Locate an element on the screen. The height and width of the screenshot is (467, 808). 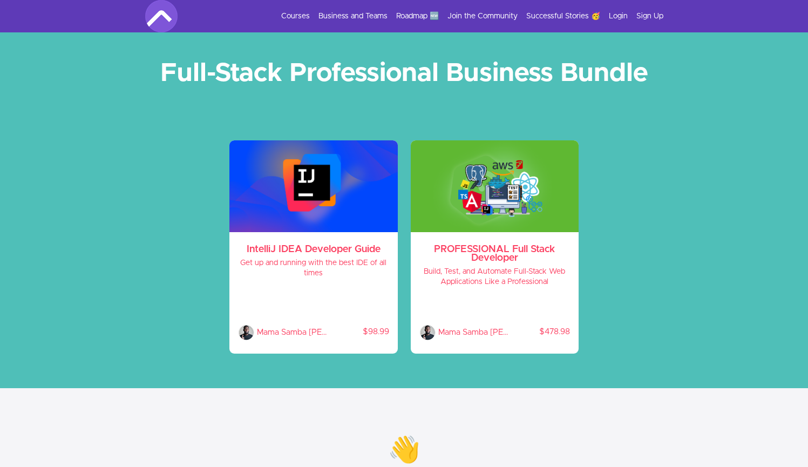
h4: Build, Test, and Automate Full-Stack Web Applications Like a Professional is located at coordinates (495, 277).